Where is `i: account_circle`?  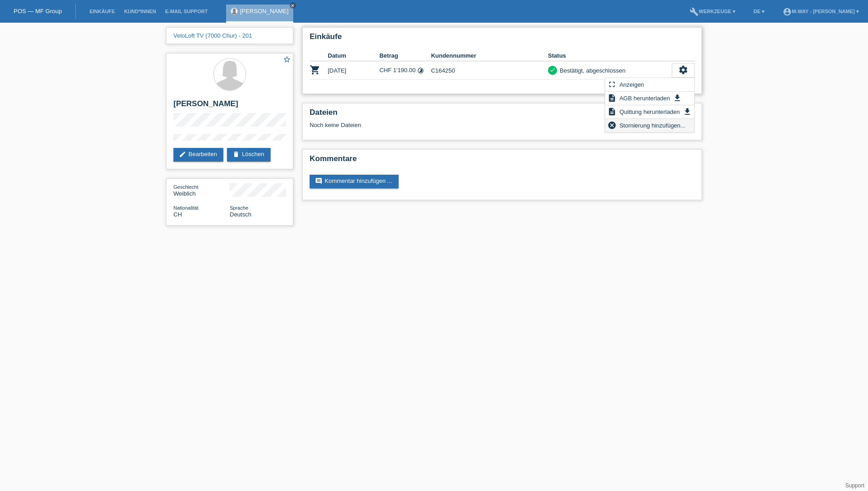 i: account_circle is located at coordinates (787, 12).